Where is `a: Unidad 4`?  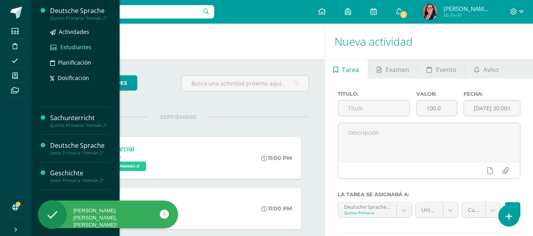
a: Unidad 4 is located at coordinates (436, 210).